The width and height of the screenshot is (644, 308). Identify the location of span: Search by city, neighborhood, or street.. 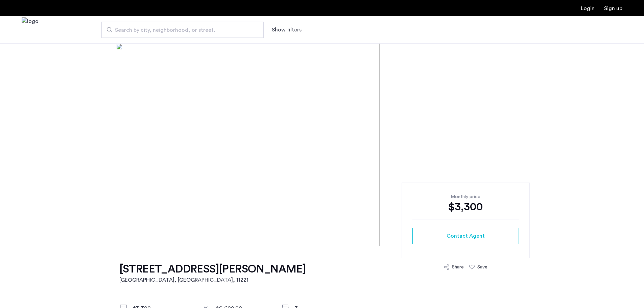
(180, 30).